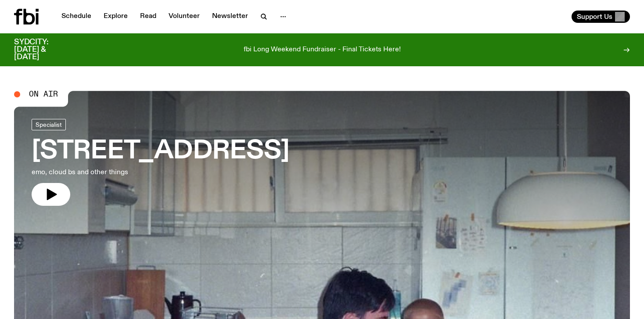 The image size is (644, 319). I want to click on a: Schedule, so click(76, 17).